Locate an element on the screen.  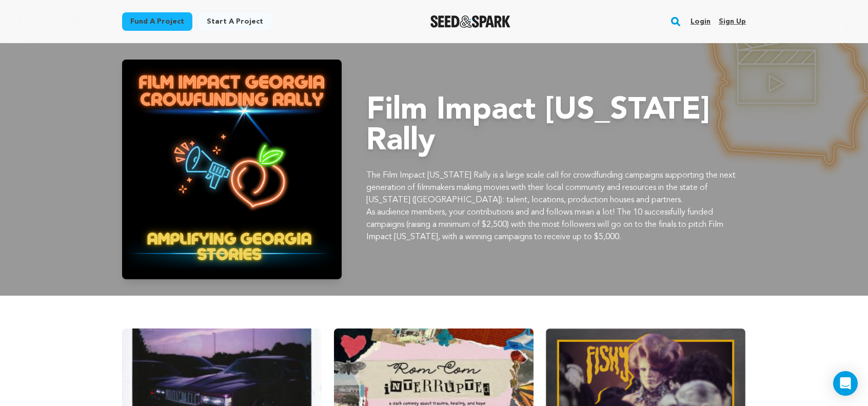
div: Open Intercom Messenger is located at coordinates (846, 384).